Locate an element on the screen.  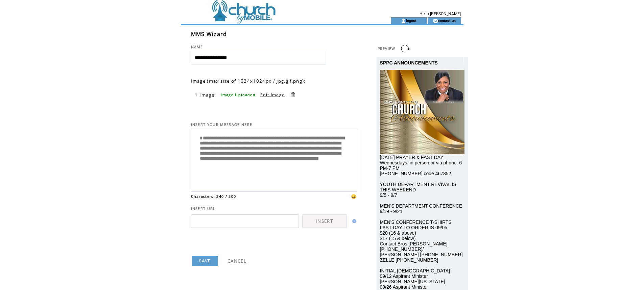
span: Image (max size of 1024x1024px / jpg,gif,png): is located at coordinates (248, 81).